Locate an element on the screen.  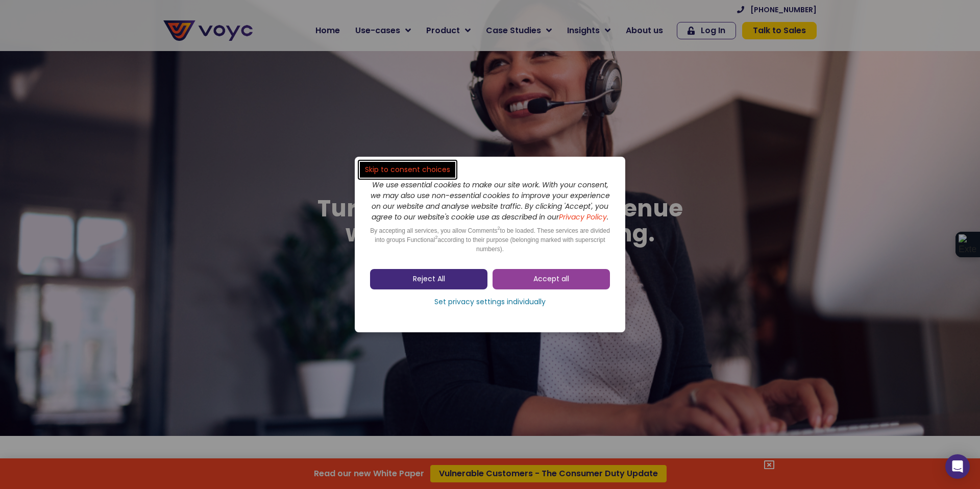
span: Reject All is located at coordinates (428, 280).